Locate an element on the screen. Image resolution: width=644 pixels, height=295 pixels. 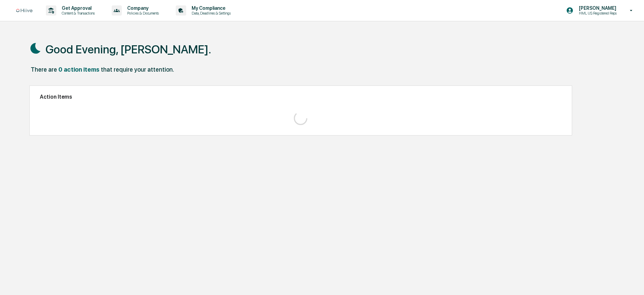
p: Content & Transactions is located at coordinates (77, 13).